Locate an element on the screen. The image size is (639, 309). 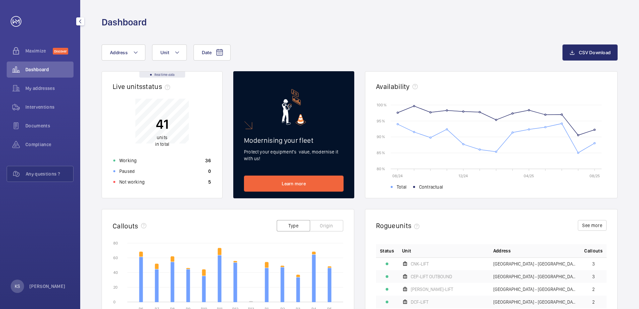
button: Unit is located at coordinates (169, 52).